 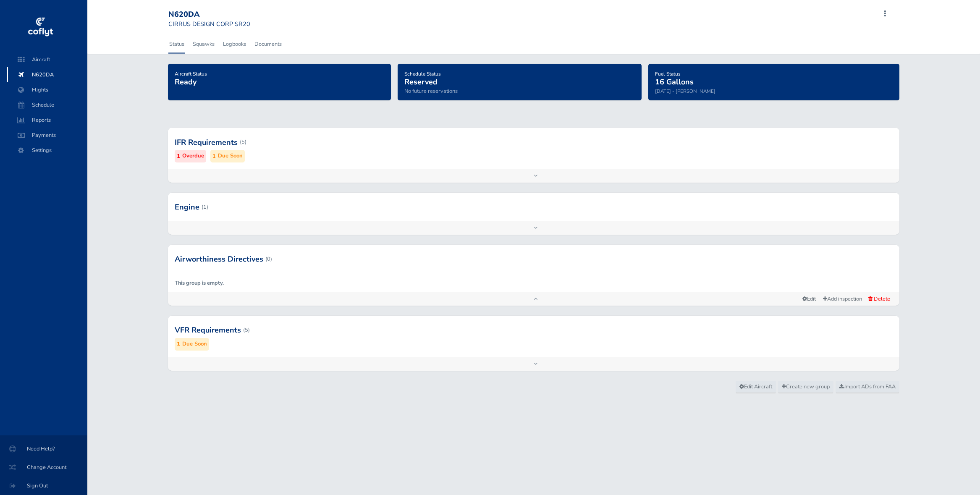 What do you see at coordinates (882, 299) in the screenshot?
I see `span: Delete` at bounding box center [882, 299].